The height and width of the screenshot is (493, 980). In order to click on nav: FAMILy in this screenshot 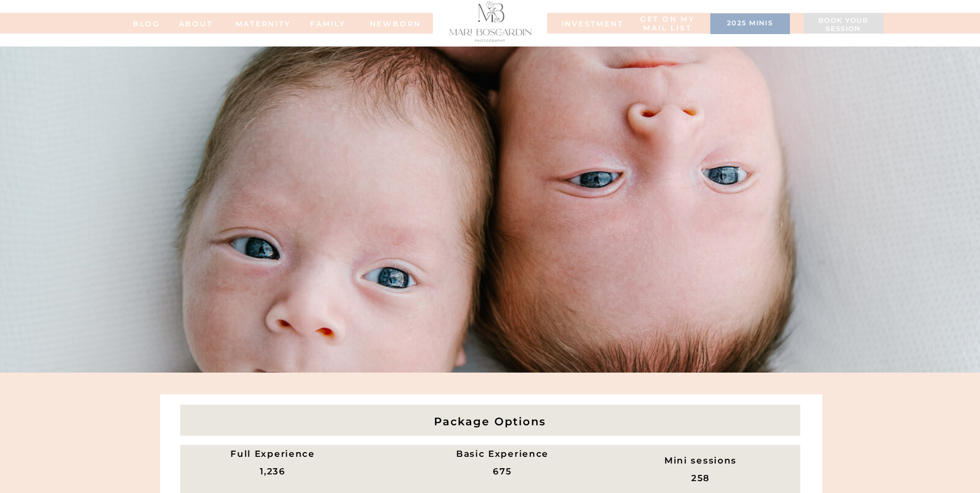, I will do `click(328, 23)`.